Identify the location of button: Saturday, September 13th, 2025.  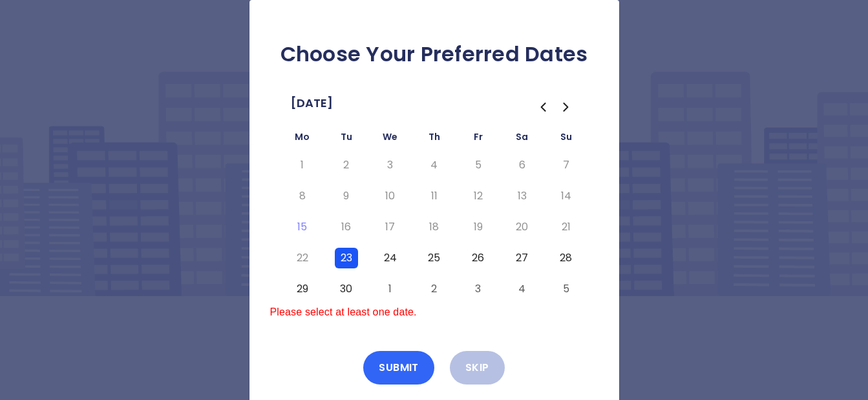
(523, 196).